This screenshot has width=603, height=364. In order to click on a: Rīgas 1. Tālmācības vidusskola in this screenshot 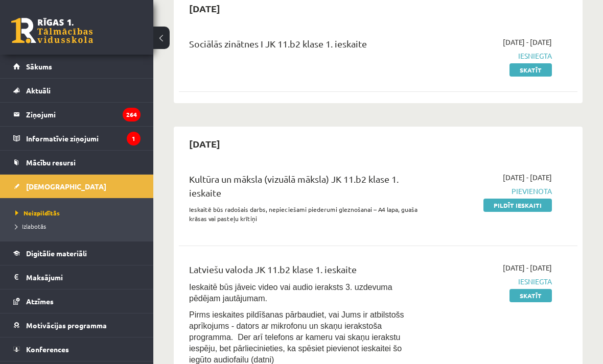, I will do `click(52, 30)`.